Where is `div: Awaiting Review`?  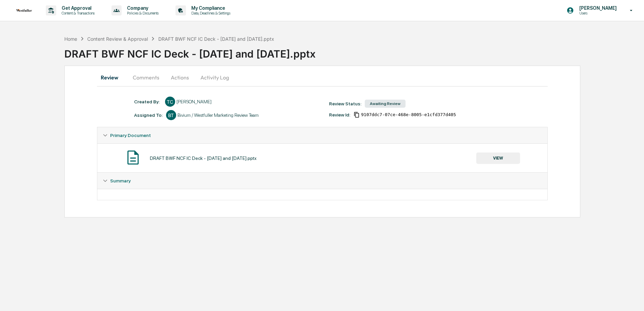
div: Awaiting Review is located at coordinates (385, 104).